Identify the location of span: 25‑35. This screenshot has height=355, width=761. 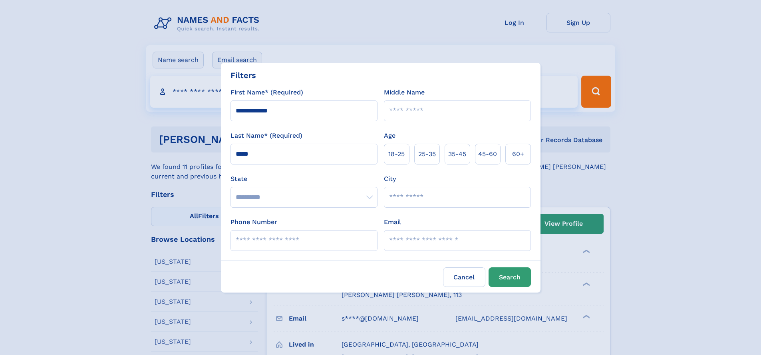
(427, 154).